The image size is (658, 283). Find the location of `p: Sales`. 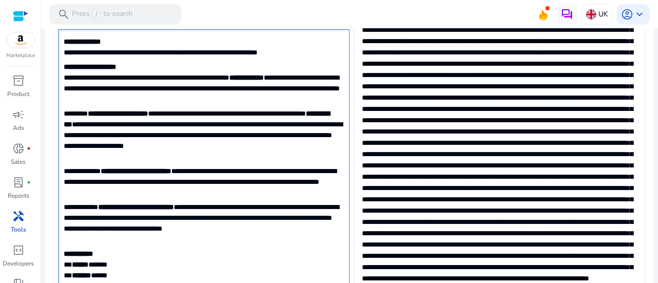

p: Sales is located at coordinates (18, 162).